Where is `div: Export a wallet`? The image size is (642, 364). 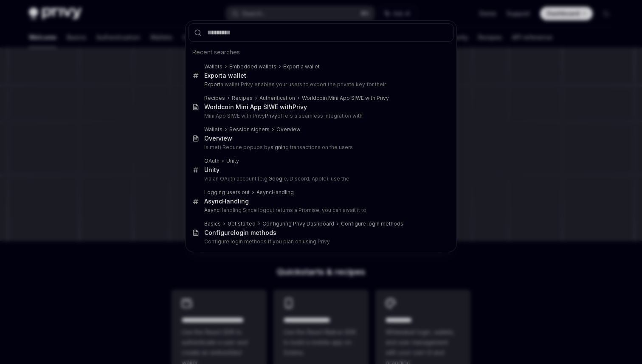
div: Export a wallet is located at coordinates (302, 67).